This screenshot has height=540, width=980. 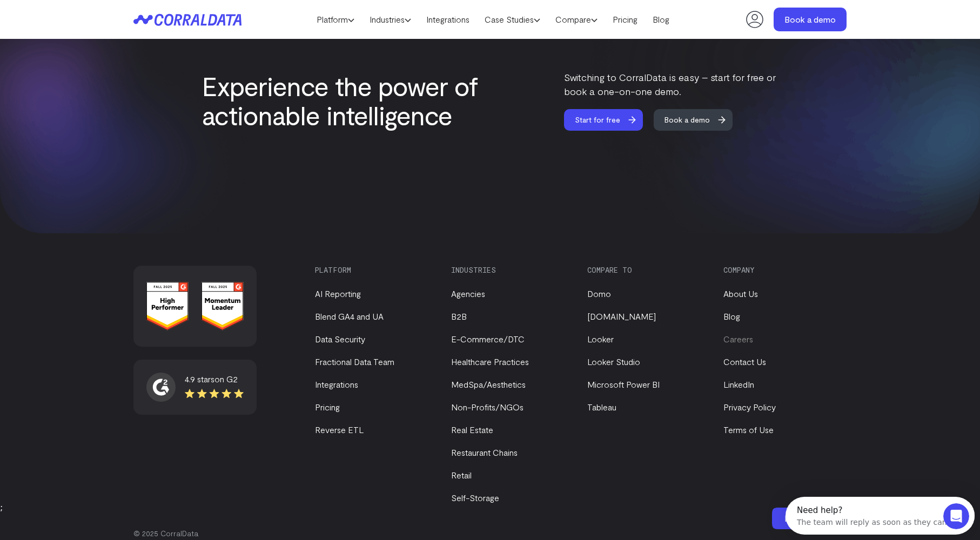 I want to click on a: AI Reporting, so click(x=338, y=293).